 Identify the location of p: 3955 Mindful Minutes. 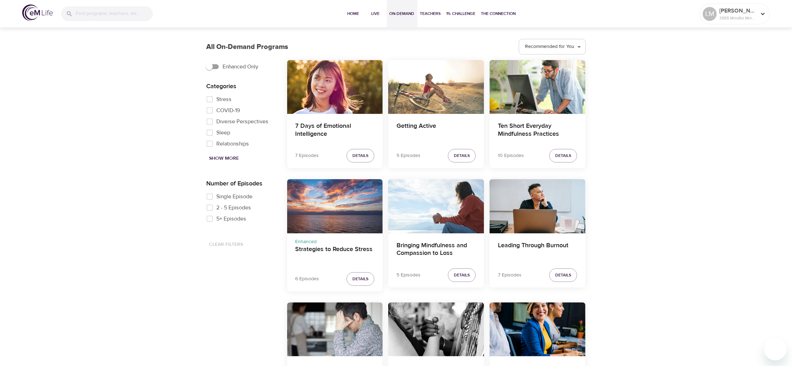
(738, 18).